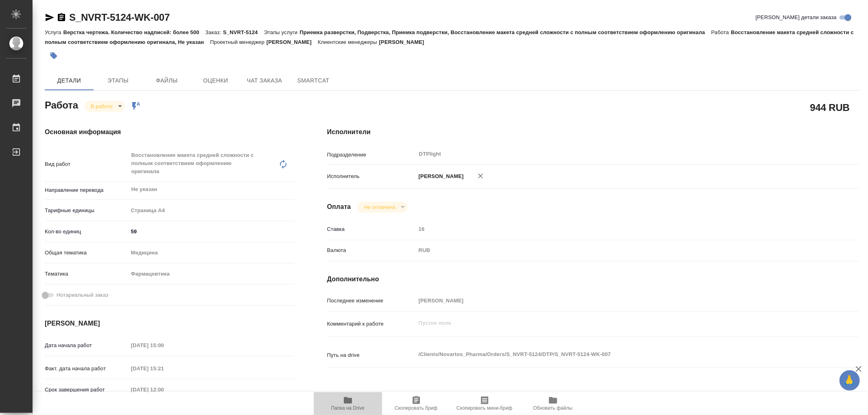 The image size is (868, 415). What do you see at coordinates (480, 176) in the screenshot?
I see `button: Удалить исполнителя` at bounding box center [480, 176].